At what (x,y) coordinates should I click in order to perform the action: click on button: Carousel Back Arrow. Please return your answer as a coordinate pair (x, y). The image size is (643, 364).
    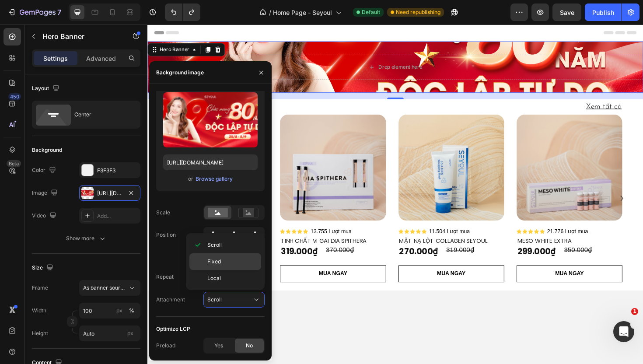
    Looking at the image, I should click on (22, 184).